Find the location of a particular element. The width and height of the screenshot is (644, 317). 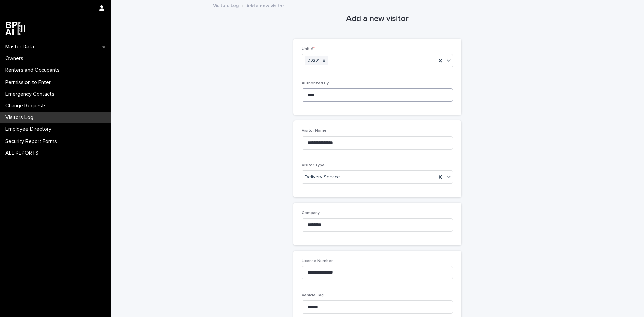

p: Change Requests is located at coordinates (27, 105).